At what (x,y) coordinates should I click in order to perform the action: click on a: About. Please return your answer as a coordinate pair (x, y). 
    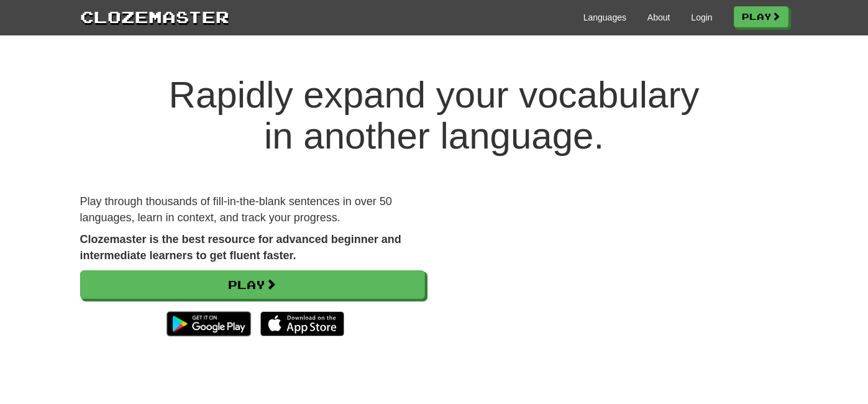
    Looking at the image, I should click on (658, 17).